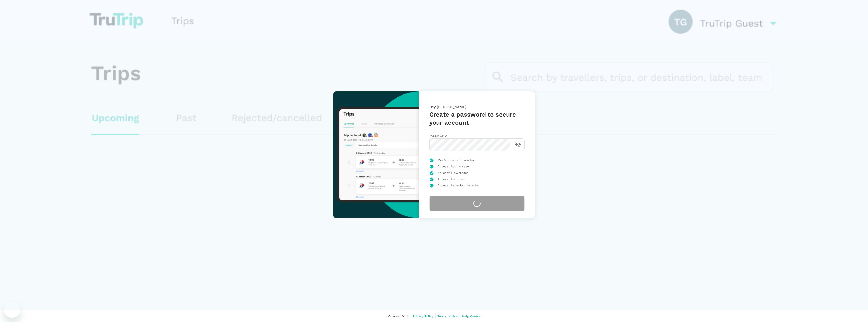 Image resolution: width=868 pixels, height=322 pixels. Describe the element at coordinates (459, 186) in the screenshot. I see `span: At least 1 special character` at that location.